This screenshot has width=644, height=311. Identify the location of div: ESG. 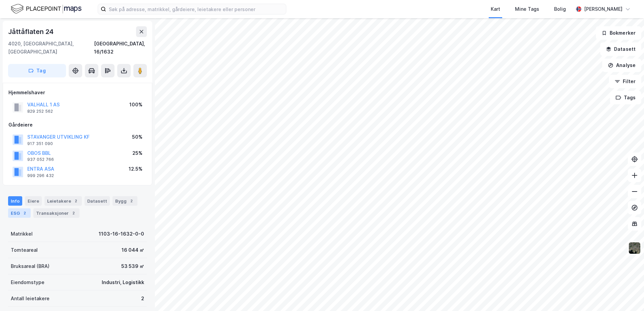
(19, 213).